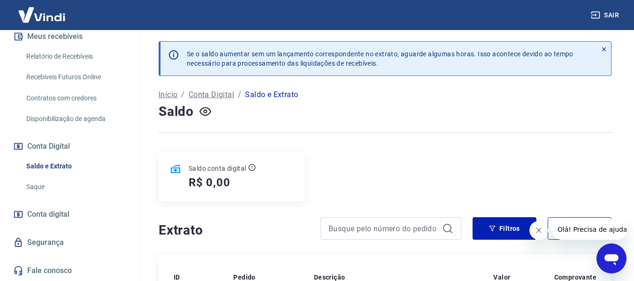  I want to click on button: Filtros, so click(504, 229).